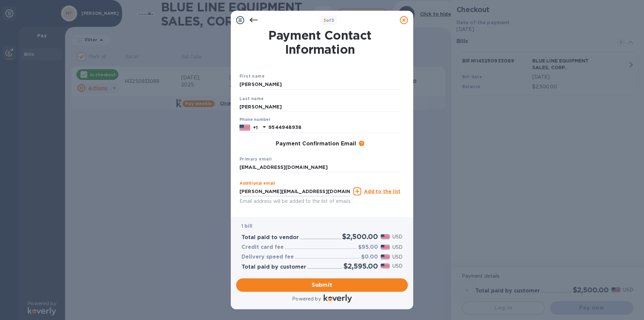 The width and height of the screenshot is (644, 320). Describe the element at coordinates (255, 120) in the screenshot. I see `label: Phone number` at that location.